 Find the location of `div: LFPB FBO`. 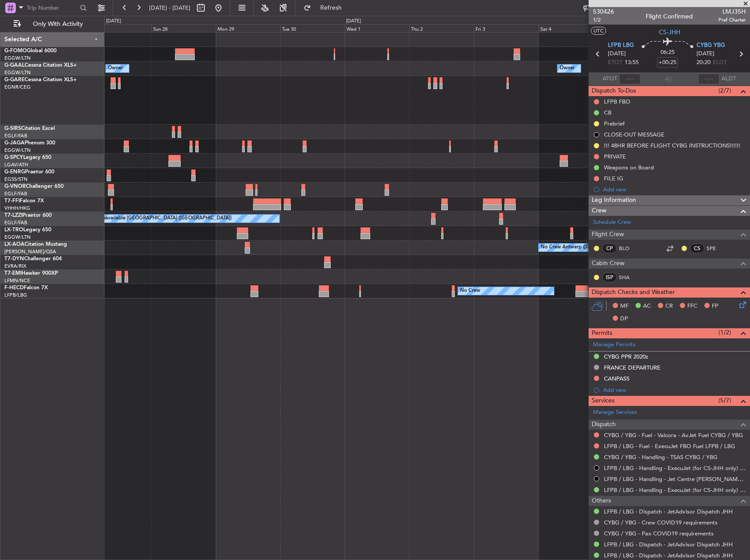

div: LFPB FBO is located at coordinates (617, 102).